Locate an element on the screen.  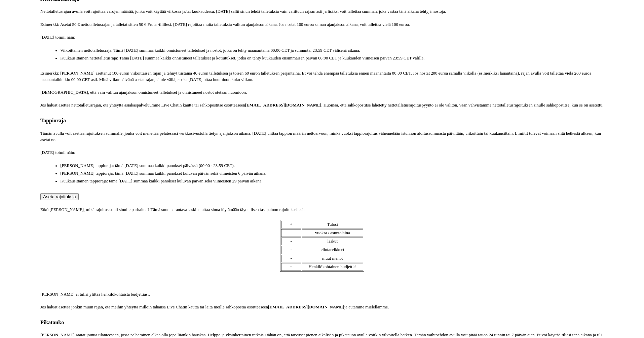
td: Tulosi is located at coordinates (332, 224).